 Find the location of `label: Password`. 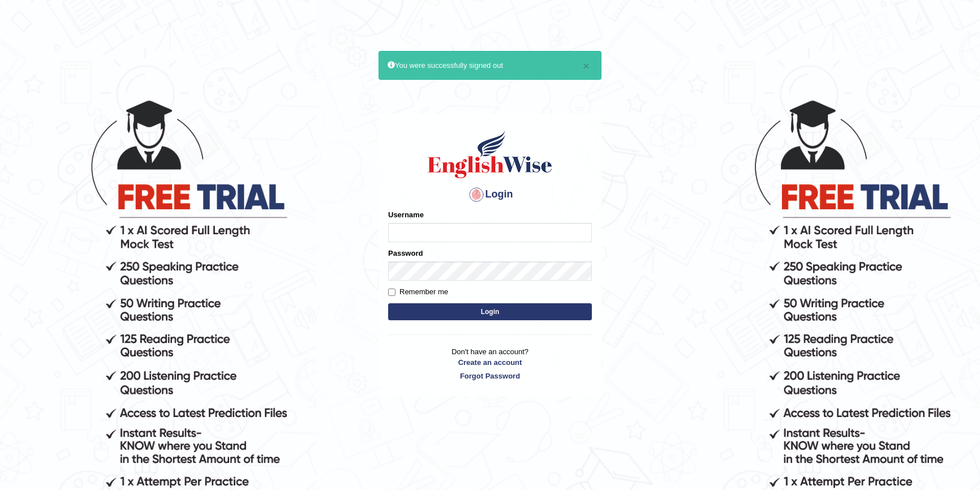

label: Password is located at coordinates (405, 253).